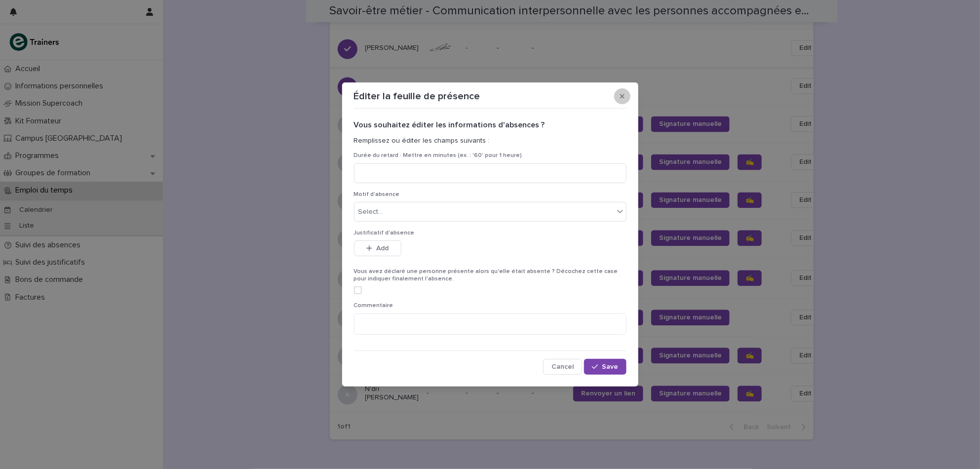 This screenshot has width=980, height=469. Describe the element at coordinates (417, 96) in the screenshot. I see `p: Éditer la feuille de présence` at that location.